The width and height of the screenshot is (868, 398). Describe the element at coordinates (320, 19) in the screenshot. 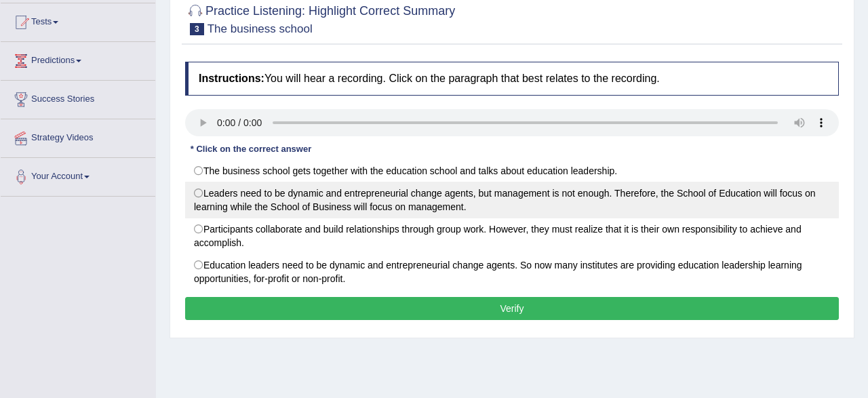

I see `h2: Practice Listening: Highlight Correct Summary` at that location.